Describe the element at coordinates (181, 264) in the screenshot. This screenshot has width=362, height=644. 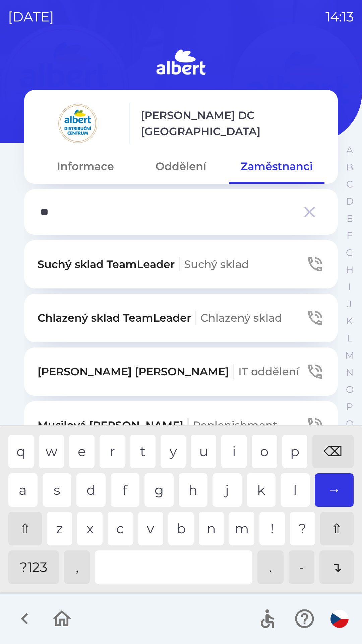
I see `button: Suchý sklad TeamLeaderSuchý sklad` at that location.